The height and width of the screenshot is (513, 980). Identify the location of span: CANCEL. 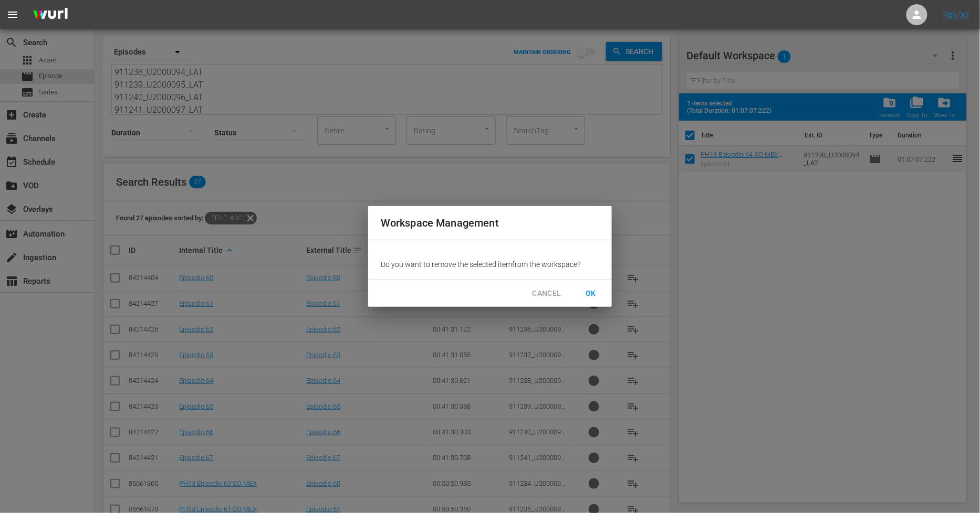
(547, 293).